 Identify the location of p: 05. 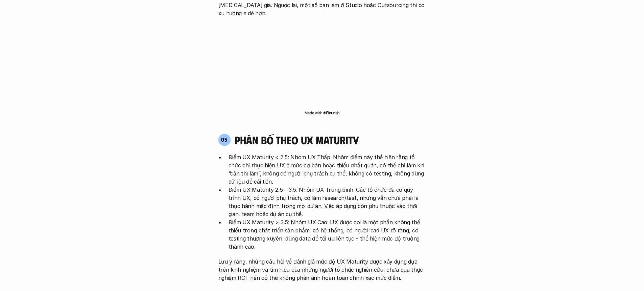
(224, 139).